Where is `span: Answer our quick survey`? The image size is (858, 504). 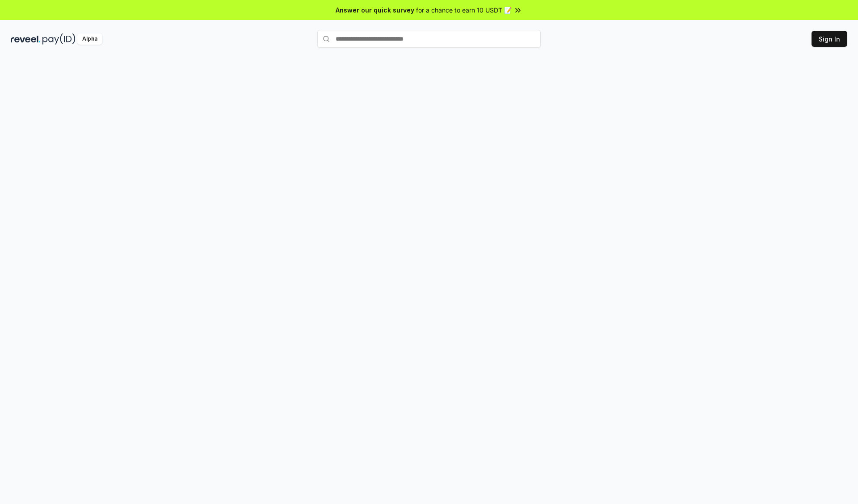 span: Answer our quick survey is located at coordinates (375, 10).